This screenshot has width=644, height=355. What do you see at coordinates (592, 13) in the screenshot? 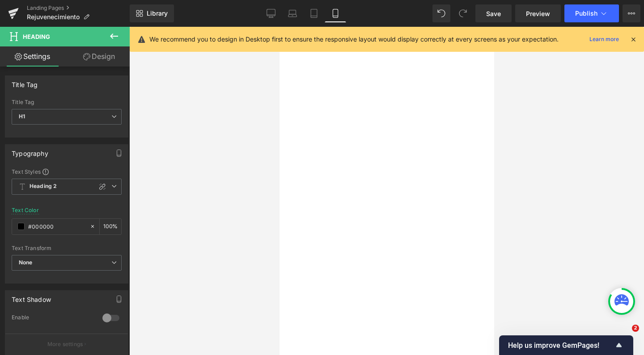
I see `button: Publish` at bounding box center [592, 13].